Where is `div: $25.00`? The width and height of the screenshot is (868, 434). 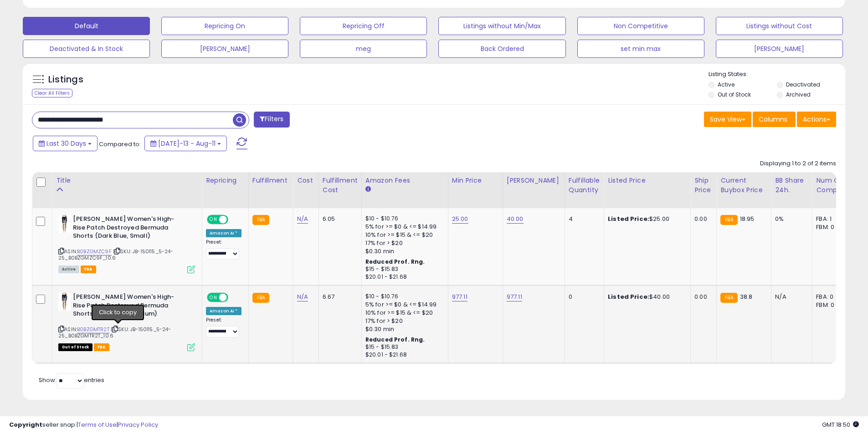 div: $25.00 is located at coordinates (646, 219).